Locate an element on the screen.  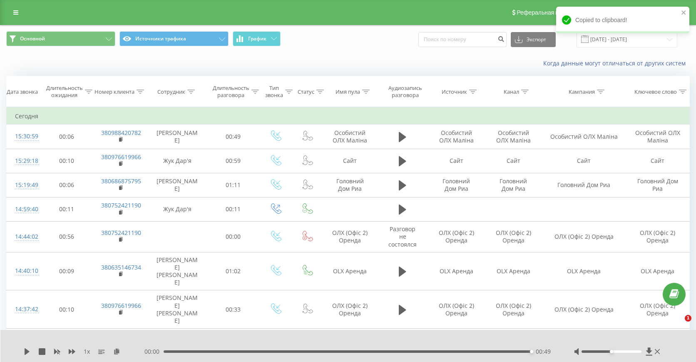
div: Copied to clipboard! is located at coordinates (623, 20).